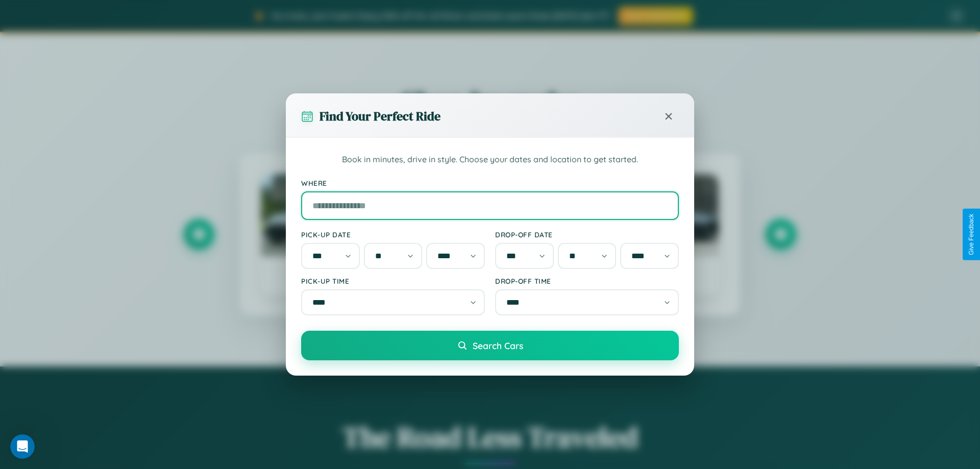 Image resolution: width=980 pixels, height=469 pixels. Describe the element at coordinates (587, 280) in the screenshot. I see `label: Drop-off Time` at that location.